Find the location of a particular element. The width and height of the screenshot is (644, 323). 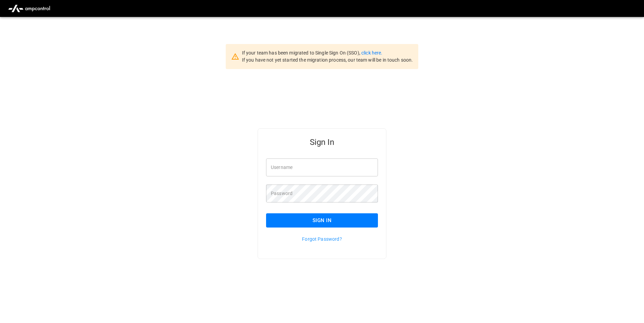

a: click here. is located at coordinates (372, 53).